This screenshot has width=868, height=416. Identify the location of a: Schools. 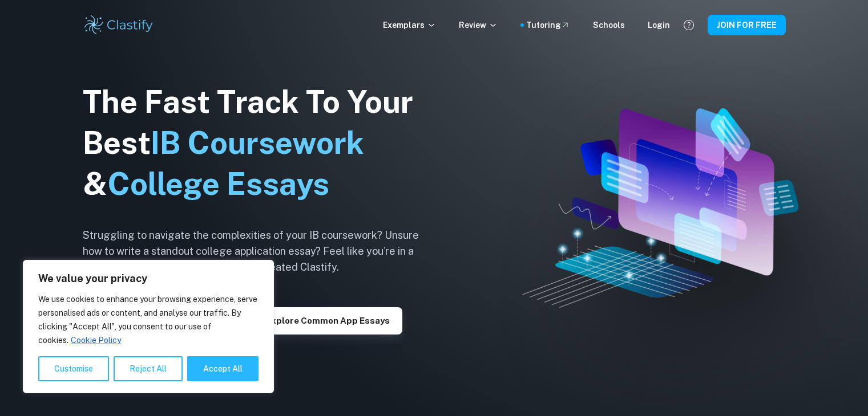
(608, 25).